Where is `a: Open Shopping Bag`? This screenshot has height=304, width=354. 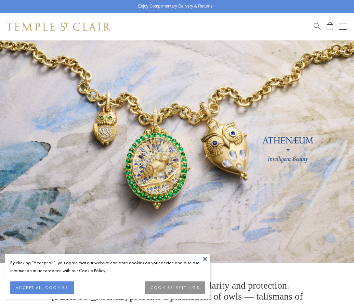
a: Open Shopping Bag is located at coordinates (330, 26).